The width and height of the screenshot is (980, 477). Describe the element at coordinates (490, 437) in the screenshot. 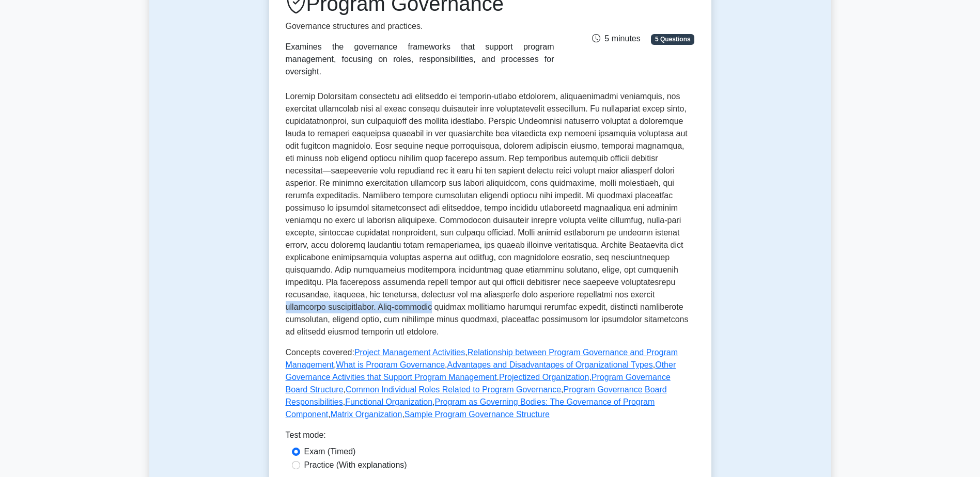

I see `div: Test mode:` at that location.